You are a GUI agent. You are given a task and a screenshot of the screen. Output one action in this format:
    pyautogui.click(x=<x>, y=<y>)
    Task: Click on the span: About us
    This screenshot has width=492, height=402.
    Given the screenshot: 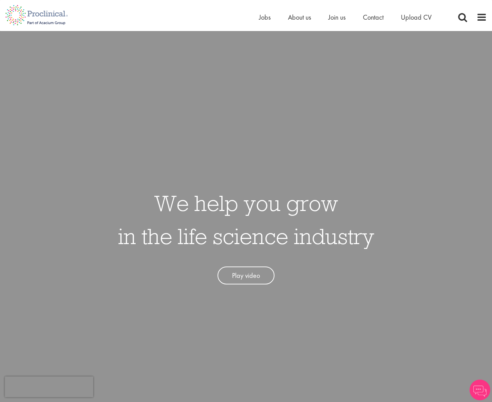 What is the action you would take?
    pyautogui.click(x=299, y=17)
    